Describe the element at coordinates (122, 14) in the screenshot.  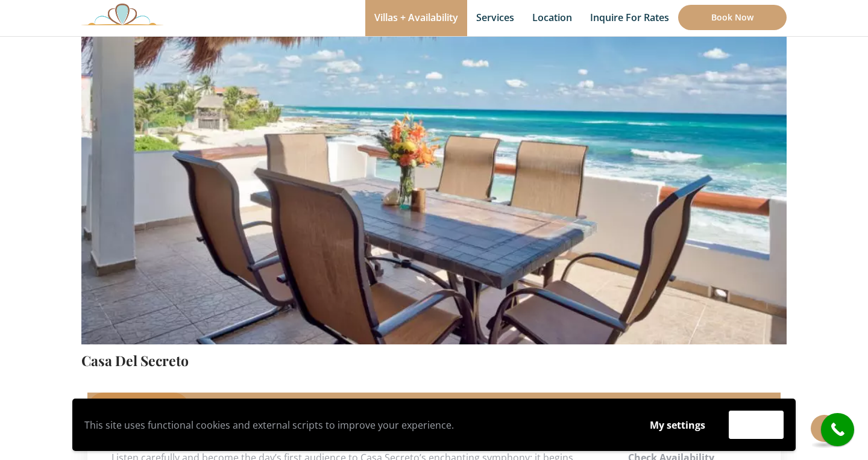
I see `img: Awesome Logo` at that location.